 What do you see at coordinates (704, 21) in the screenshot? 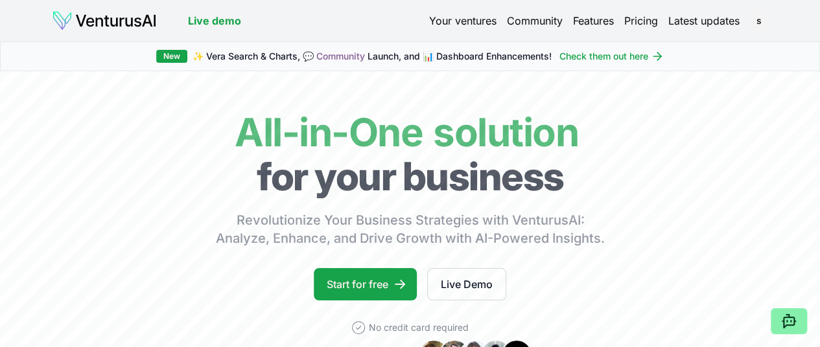
I see `a: Latest updates` at bounding box center [704, 21].